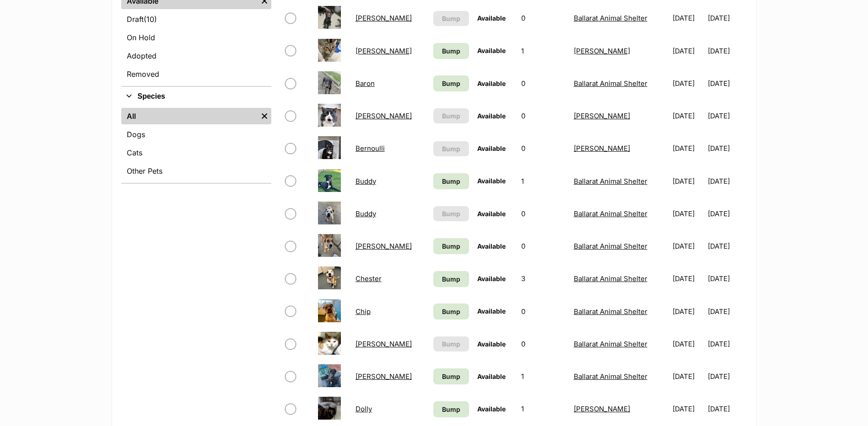 The width and height of the screenshot is (868, 426). I want to click on td: 3, so click(543, 279).